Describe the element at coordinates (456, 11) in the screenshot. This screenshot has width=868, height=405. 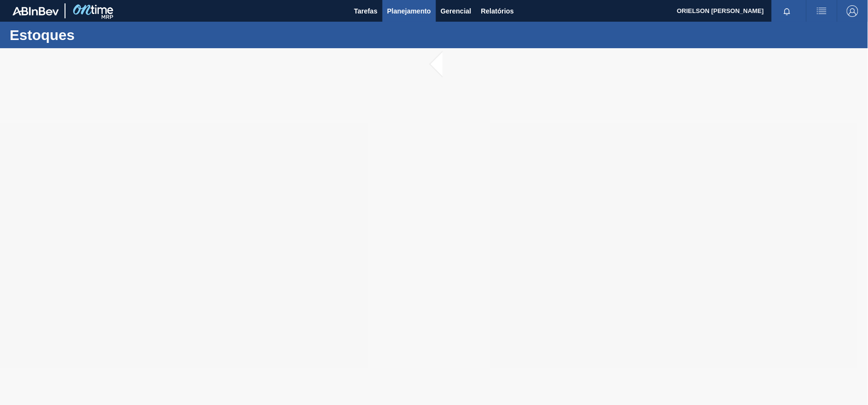
I see `span: Gerencial` at that location.